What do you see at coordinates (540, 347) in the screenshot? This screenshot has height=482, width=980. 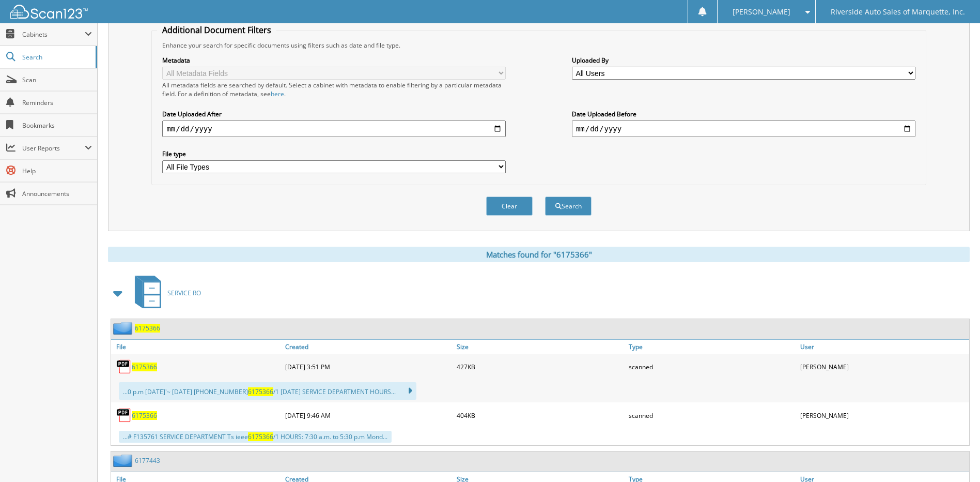 I see `a: Size` at bounding box center [540, 347].